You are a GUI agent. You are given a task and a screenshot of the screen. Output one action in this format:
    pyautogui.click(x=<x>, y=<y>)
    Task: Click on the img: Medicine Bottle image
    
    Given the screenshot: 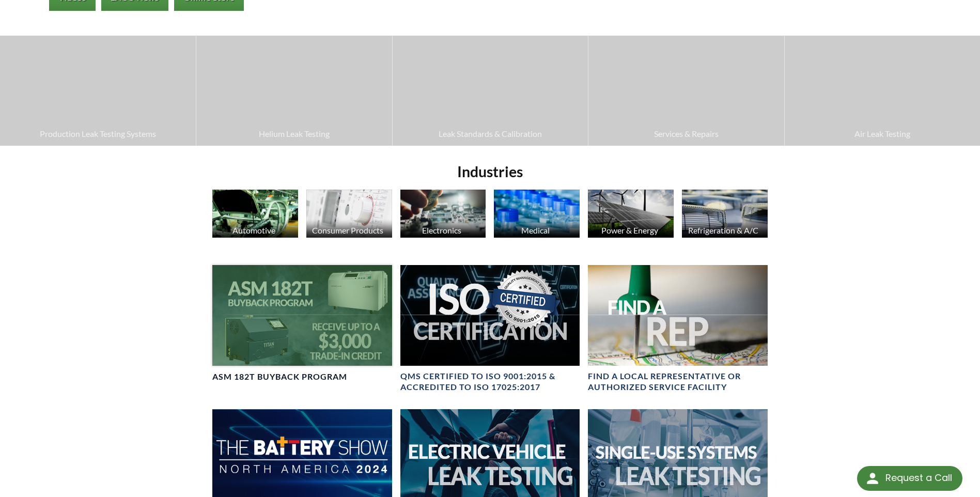 What is the action you would take?
    pyautogui.click(x=537, y=213)
    